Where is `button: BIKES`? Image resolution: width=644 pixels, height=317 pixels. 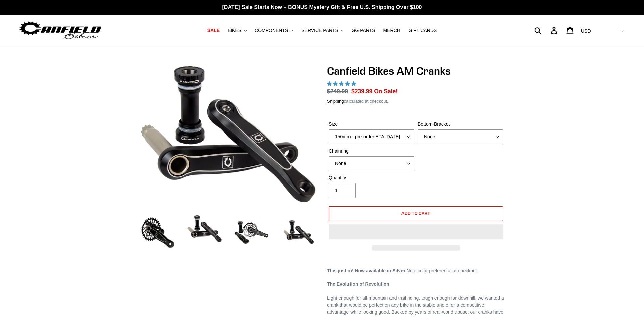 button: BIKES is located at coordinates (238, 30).